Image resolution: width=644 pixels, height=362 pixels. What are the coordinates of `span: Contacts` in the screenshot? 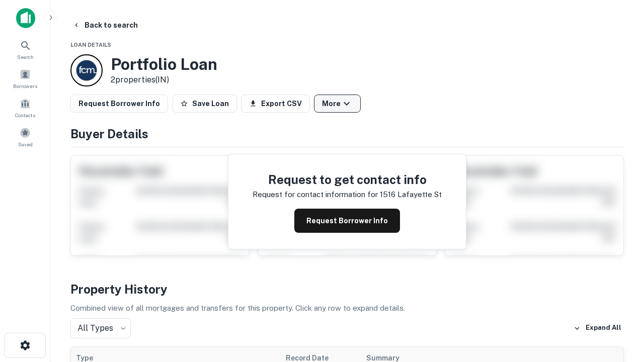 It's located at (25, 115).